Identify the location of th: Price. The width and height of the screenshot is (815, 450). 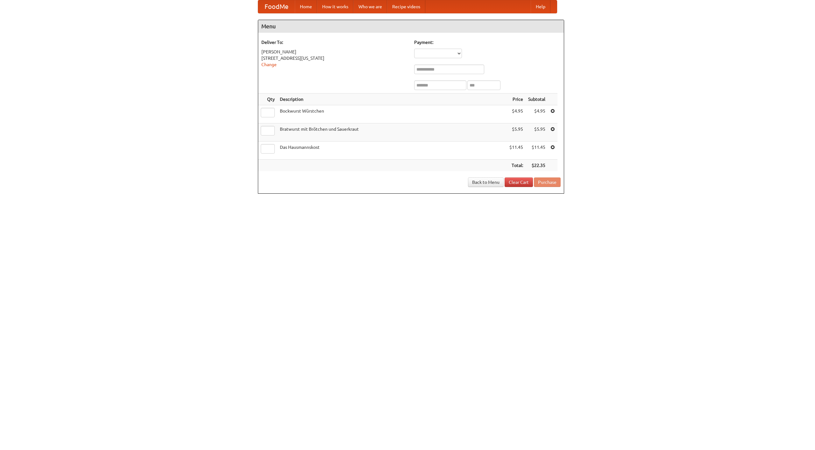
(516, 99).